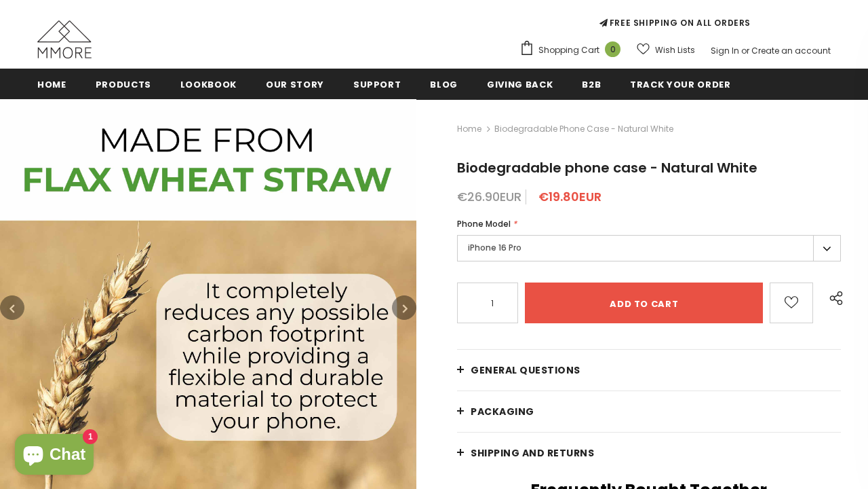 This screenshot has width=868, height=489. What do you see at coordinates (613, 49) in the screenshot?
I see `span: 0` at bounding box center [613, 49].